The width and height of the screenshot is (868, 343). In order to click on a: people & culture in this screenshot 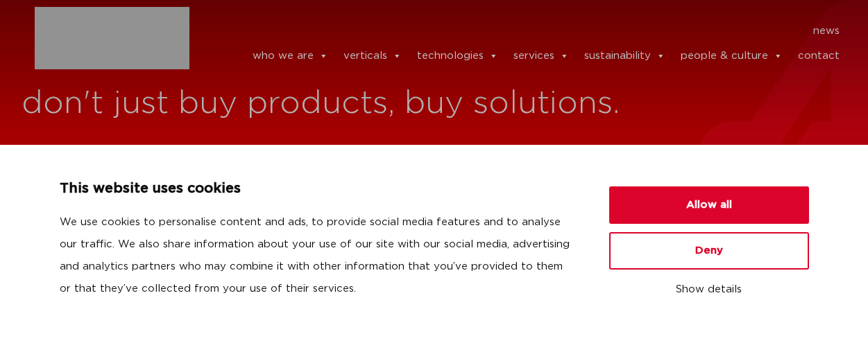, I will do `click(731, 56)`.